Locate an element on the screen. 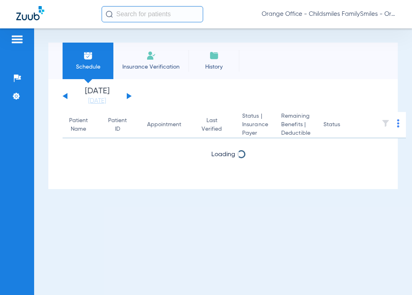  span: Insurance Verification is located at coordinates (151, 67).